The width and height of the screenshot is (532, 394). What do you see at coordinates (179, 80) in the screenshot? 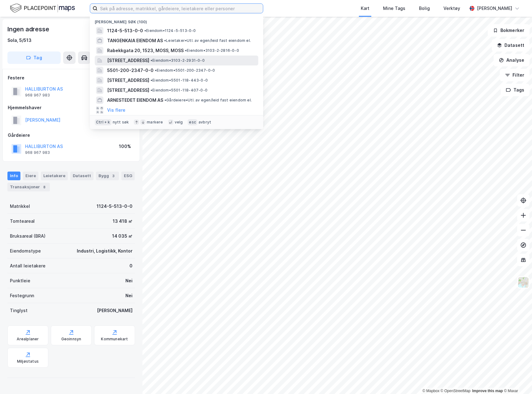
I see `span: Eiendom • 5501-118-443-0-0` at bounding box center [179, 80].